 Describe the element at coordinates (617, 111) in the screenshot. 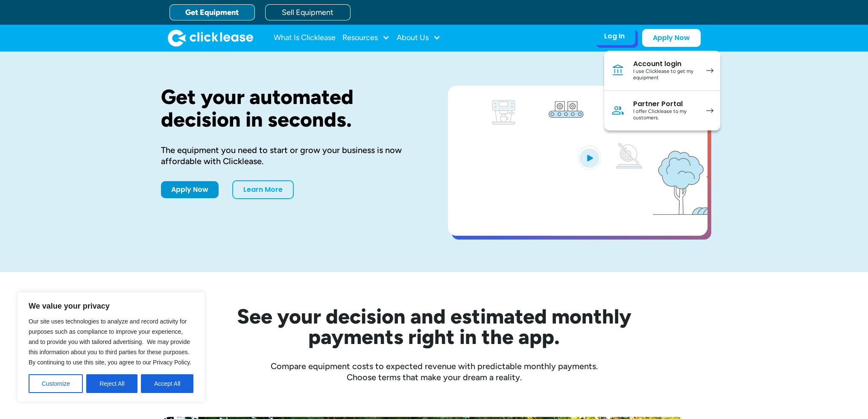

I see `img: Person icon` at that location.